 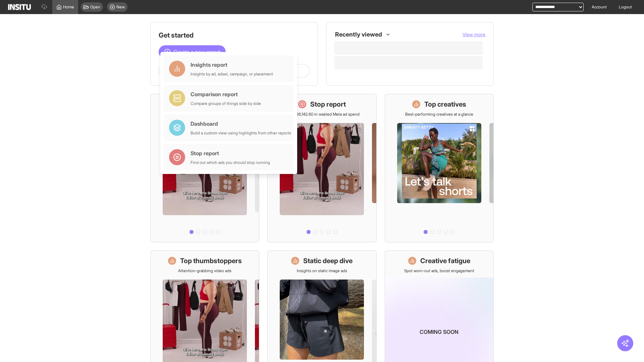 I want to click on span: New, so click(x=120, y=7).